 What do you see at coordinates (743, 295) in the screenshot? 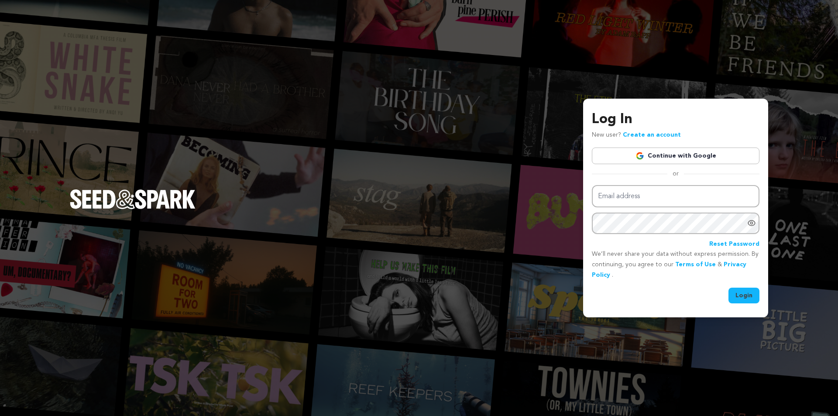
I see `button: Login` at bounding box center [743, 295].